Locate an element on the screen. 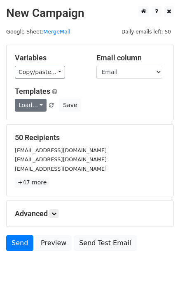 The height and width of the screenshot is (296, 180). a: Copy/paste... is located at coordinates (40, 72).